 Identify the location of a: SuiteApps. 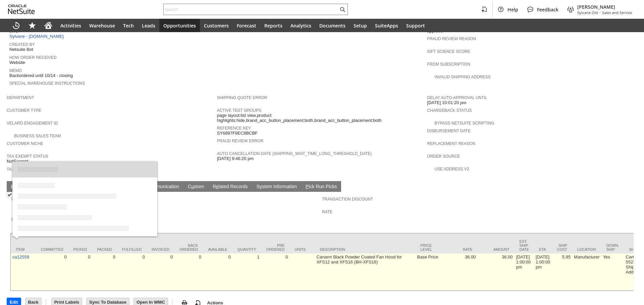
(387, 25).